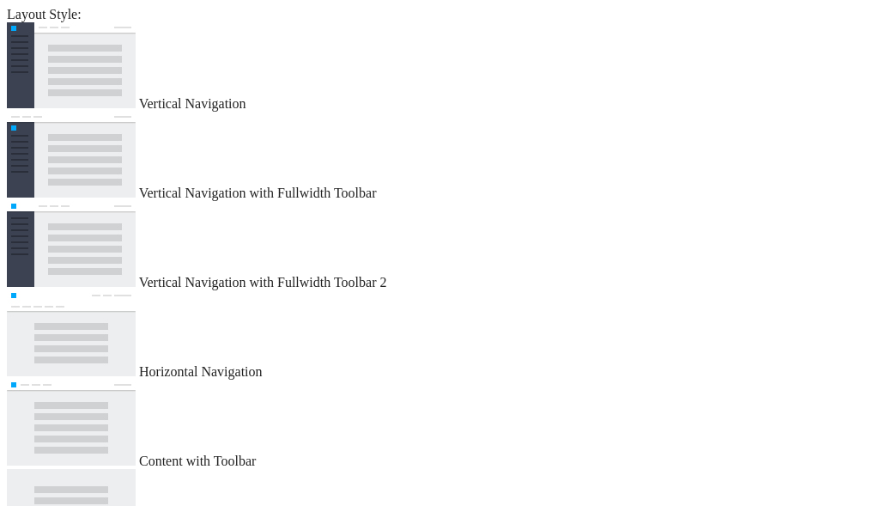 Image resolution: width=879 pixels, height=506 pixels. Describe the element at coordinates (440, 67) in the screenshot. I see `md-radio-button: Vertical Navigation` at that location.